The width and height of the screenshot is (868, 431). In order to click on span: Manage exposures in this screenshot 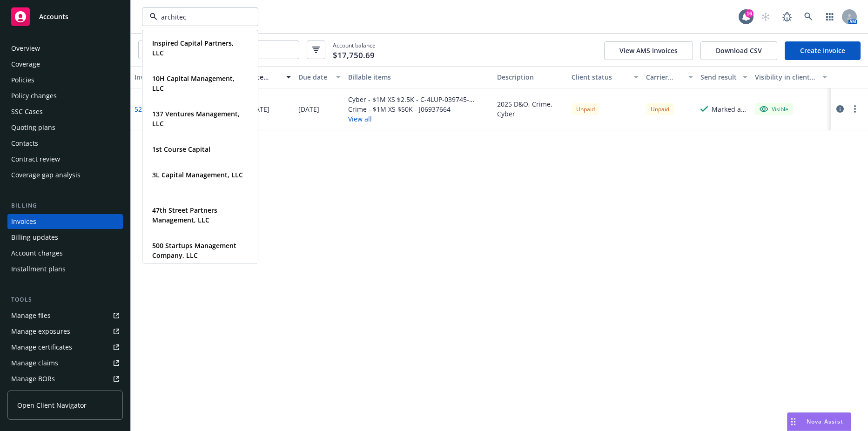, I will do `click(65, 331)`.